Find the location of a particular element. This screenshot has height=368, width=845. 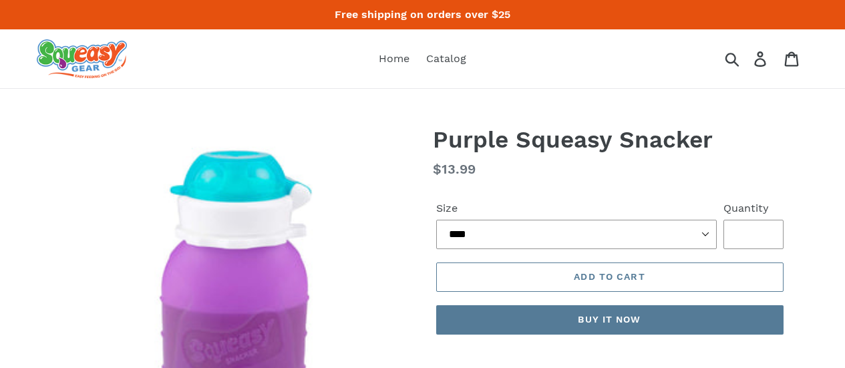

label: Quantity is located at coordinates (753, 208).